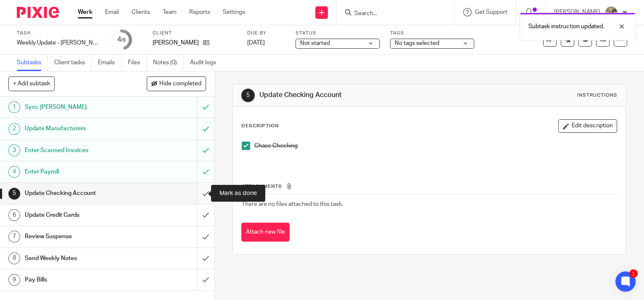 The width and height of the screenshot is (644, 300). I want to click on div: 6, so click(14, 215).